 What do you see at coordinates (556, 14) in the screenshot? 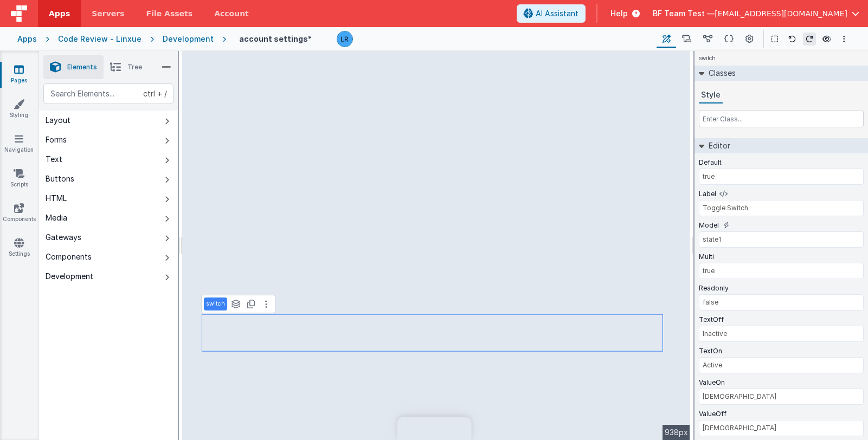
I see `span: AI Assistant` at bounding box center [556, 14].